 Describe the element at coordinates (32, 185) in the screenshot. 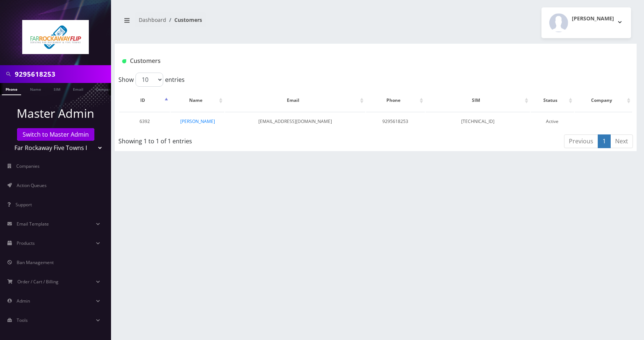

I see `span: Action Queues` at that location.